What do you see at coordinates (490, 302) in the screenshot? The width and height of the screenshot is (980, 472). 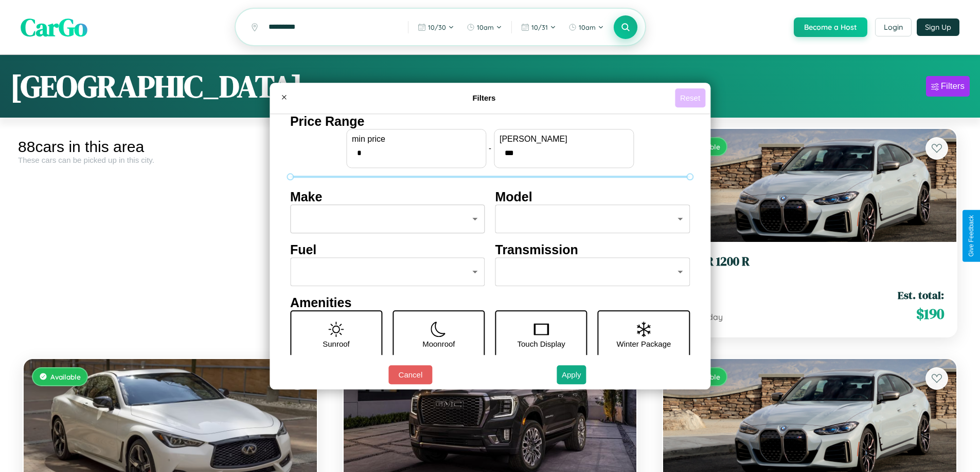 I see `h4: Amenities` at bounding box center [490, 302].